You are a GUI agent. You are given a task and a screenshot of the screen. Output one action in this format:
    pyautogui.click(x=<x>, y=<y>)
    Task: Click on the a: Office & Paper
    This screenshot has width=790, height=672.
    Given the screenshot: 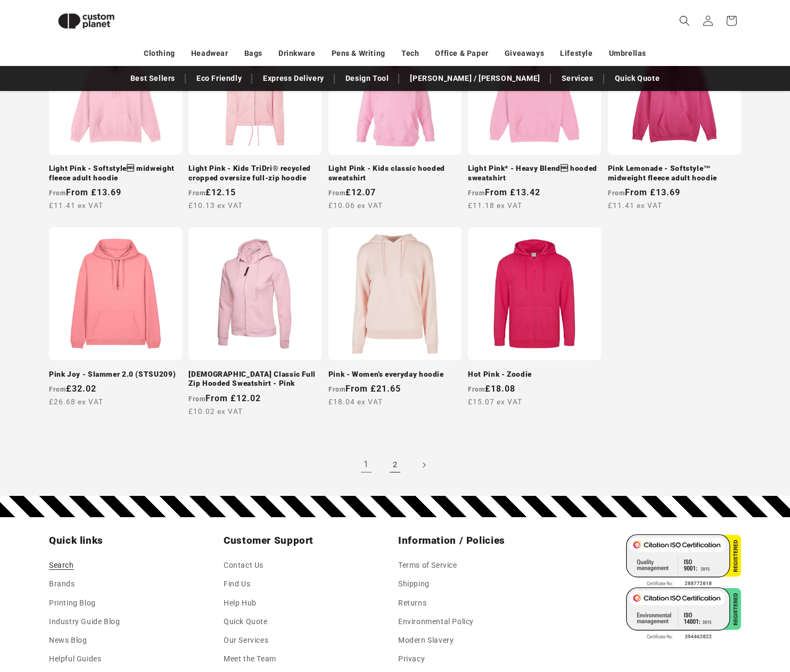 What is the action you would take?
    pyautogui.click(x=461, y=53)
    